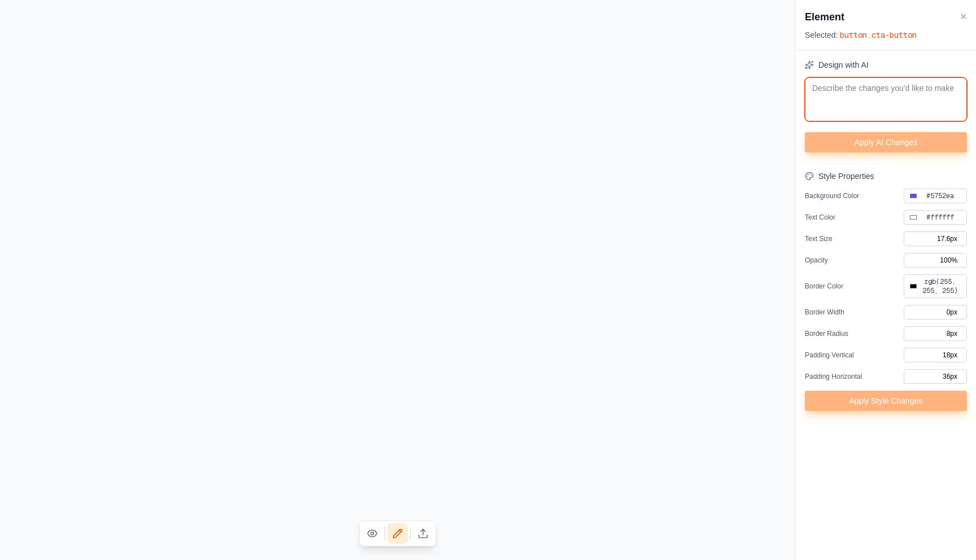  I want to click on input: rgb(255, 255, 255), so click(913, 286).